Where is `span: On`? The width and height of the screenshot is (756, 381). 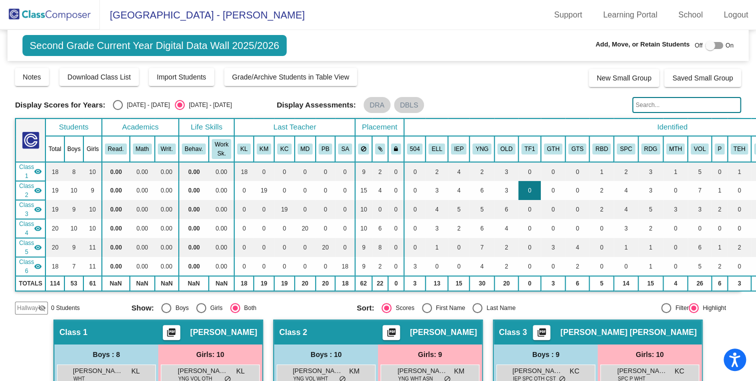 span: On is located at coordinates (730, 45).